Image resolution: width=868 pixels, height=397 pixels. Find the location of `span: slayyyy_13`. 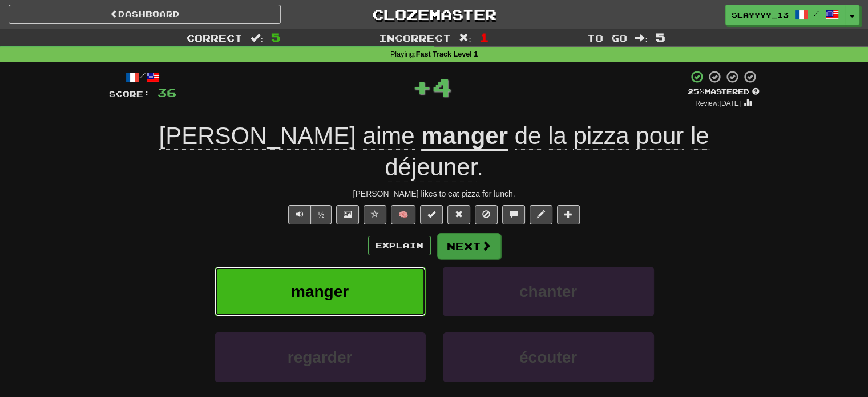

span: slayyyy_13 is located at coordinates (760, 15).